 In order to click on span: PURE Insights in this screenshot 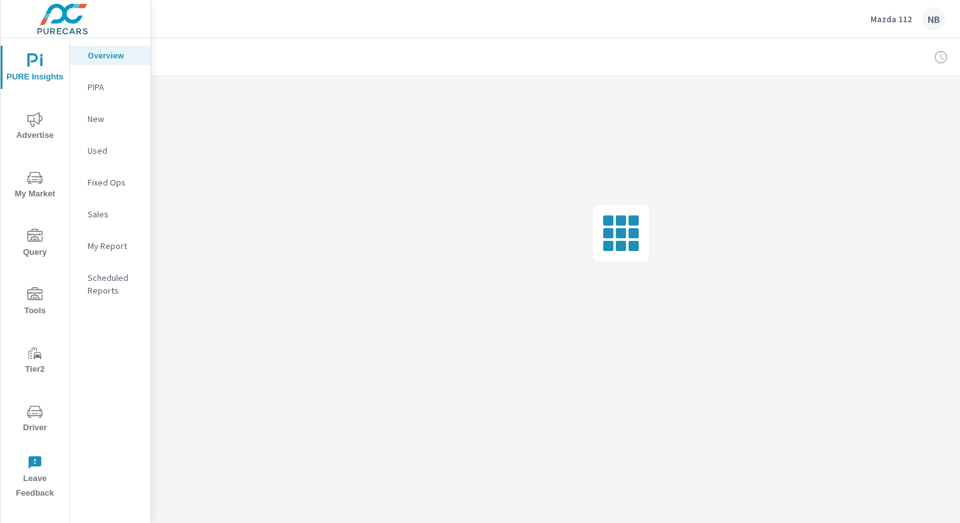, I will do `click(35, 69)`.